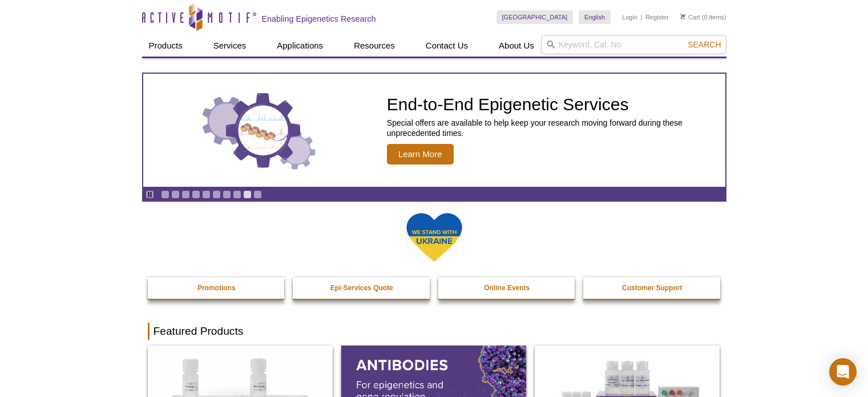 The image size is (868, 397). What do you see at coordinates (657, 17) in the screenshot?
I see `a: Register` at bounding box center [657, 17].